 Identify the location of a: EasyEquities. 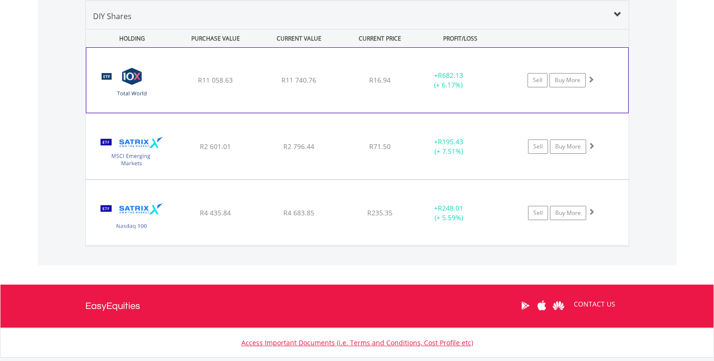
(113, 306).